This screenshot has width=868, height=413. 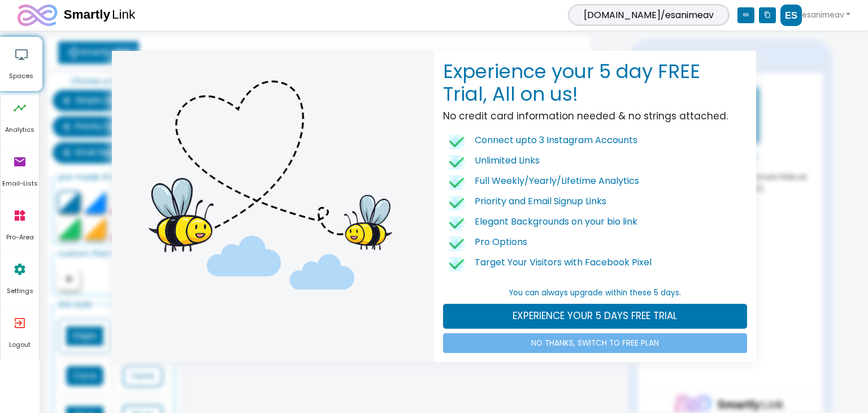 I want to click on li: Target Your Visitors with Facebook Pixel, so click(x=595, y=263).